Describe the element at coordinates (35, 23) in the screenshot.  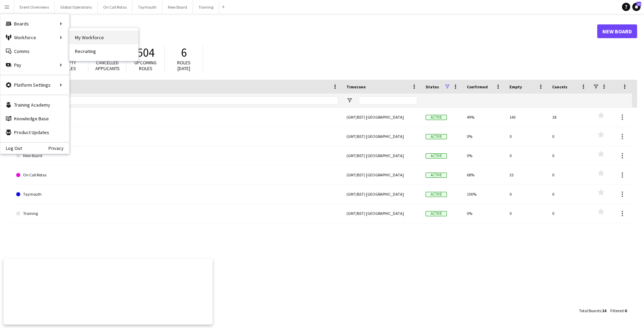
I see `div: Boards` at that location.